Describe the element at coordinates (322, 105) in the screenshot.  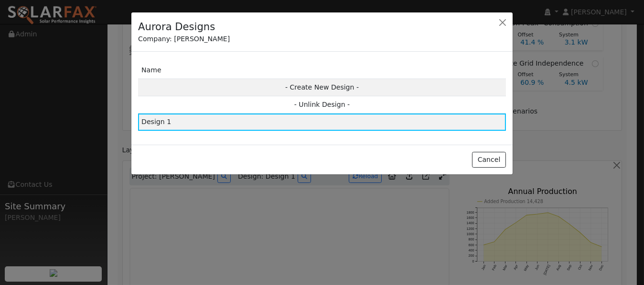
I see `td: - Unlink Design -` at that location.